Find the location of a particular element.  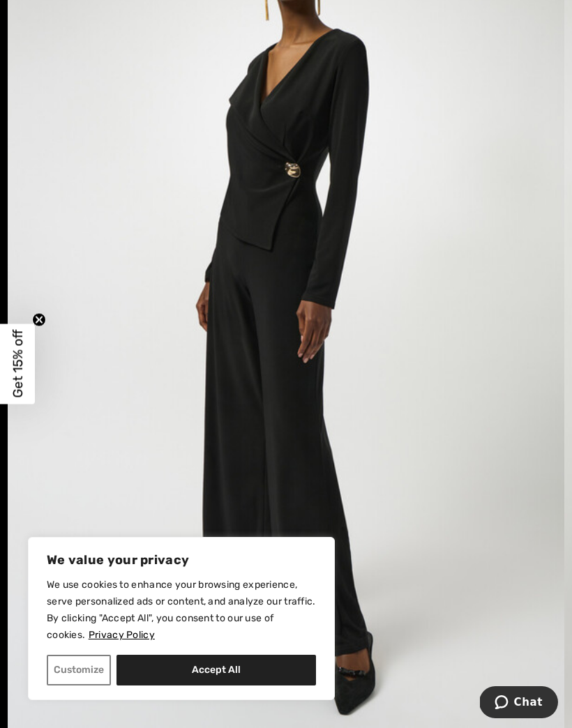

p: We use cookies to enhance your browsing experience, serve personalized ads or content, and analyz... is located at coordinates (181, 611).